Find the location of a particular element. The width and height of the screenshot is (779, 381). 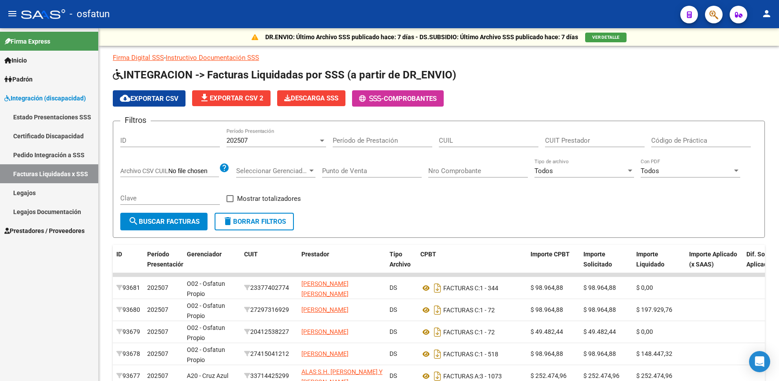

datatable-header-cell: Importe CPBT is located at coordinates (553, 264).